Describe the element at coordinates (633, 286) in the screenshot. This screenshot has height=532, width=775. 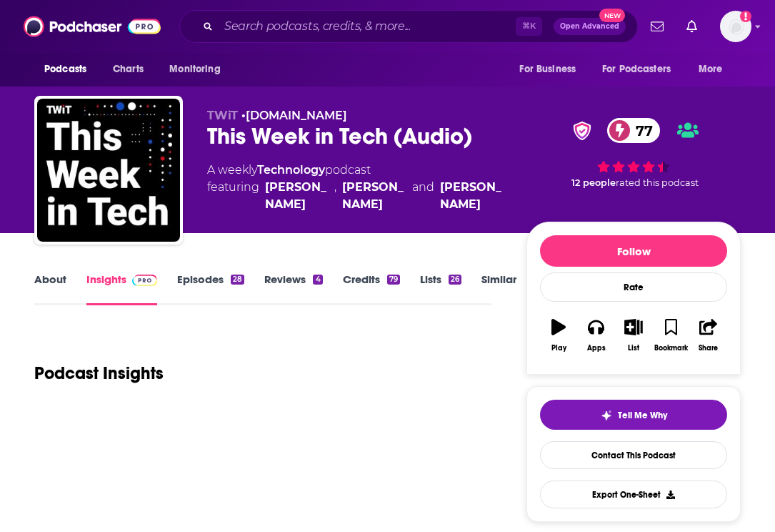
I see `div: Rate` at that location.